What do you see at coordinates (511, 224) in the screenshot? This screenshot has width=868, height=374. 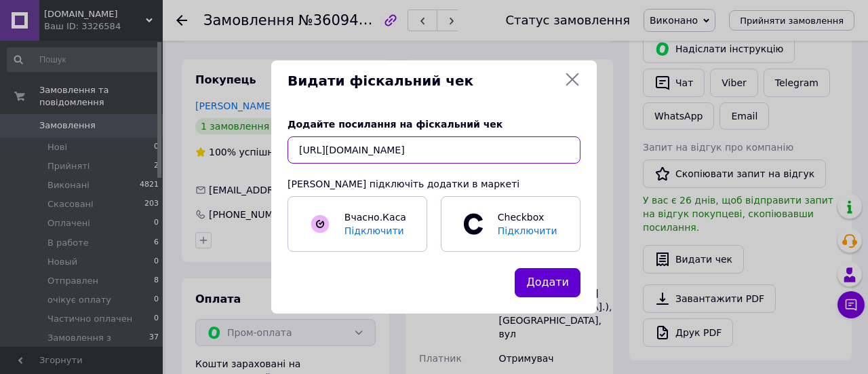 I see `a: CheckboxПідключити` at bounding box center [511, 224].